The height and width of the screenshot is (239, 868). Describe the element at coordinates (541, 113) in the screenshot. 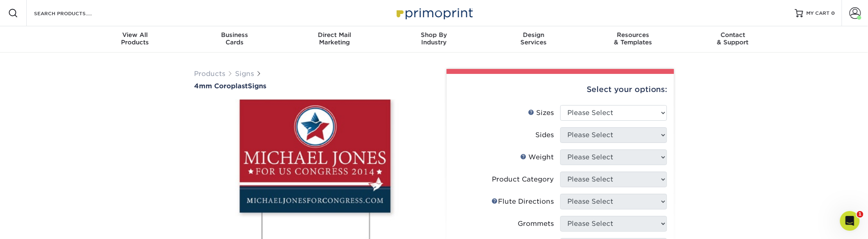

I see `div: Sizes` at that location.